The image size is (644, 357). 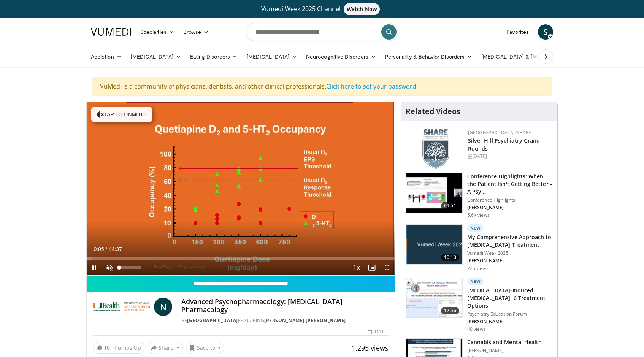 What do you see at coordinates (505, 342) in the screenshot?
I see `h3: Cannabis and Mental Health` at bounding box center [505, 342].